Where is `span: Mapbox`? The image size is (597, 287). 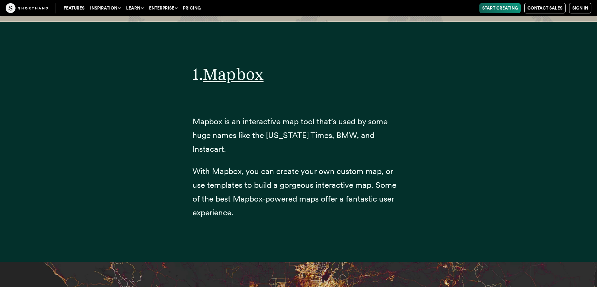
span: Mapbox is located at coordinates (233, 74).